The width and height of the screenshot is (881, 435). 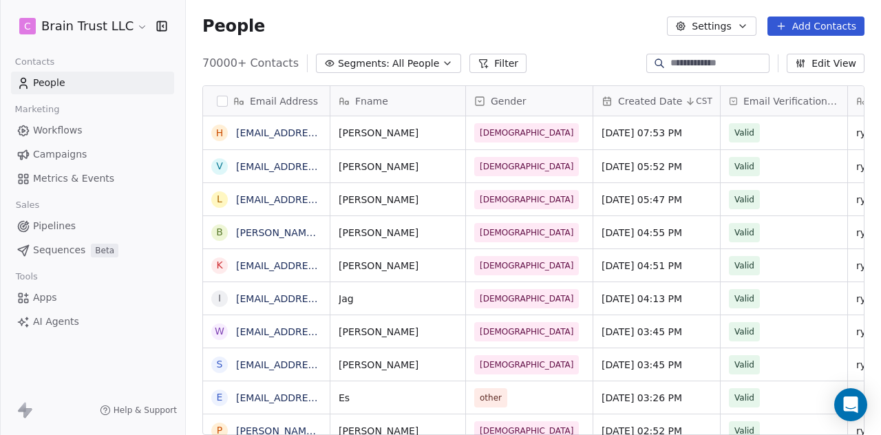 I want to click on a: People, so click(x=92, y=83).